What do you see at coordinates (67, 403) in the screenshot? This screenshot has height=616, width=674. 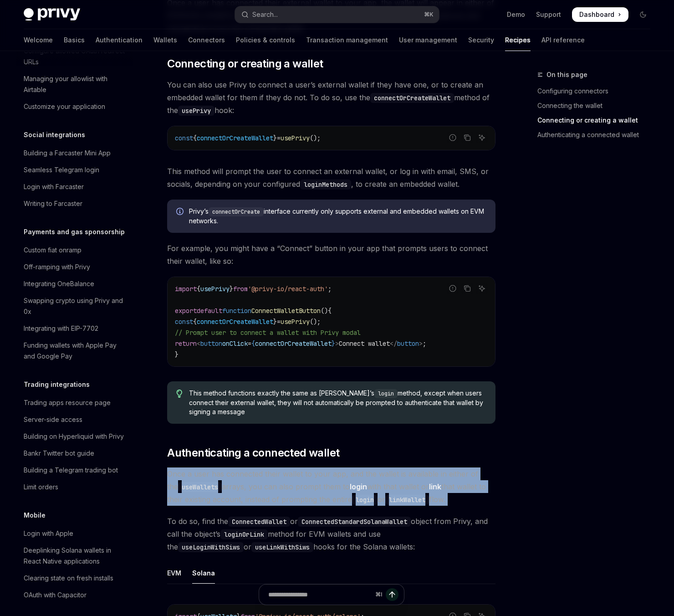 I see `div: Trading apps resource page` at bounding box center [67, 403].